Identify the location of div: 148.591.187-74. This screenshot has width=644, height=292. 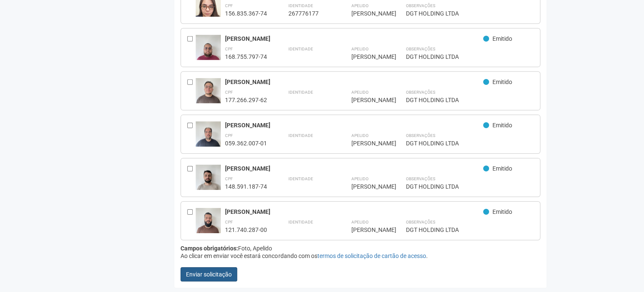
(246, 187).